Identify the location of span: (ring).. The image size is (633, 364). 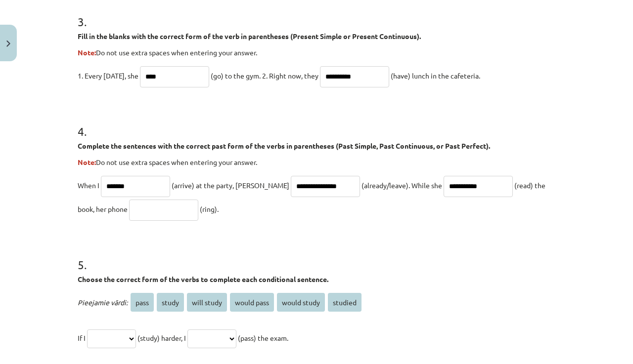
(209, 209).